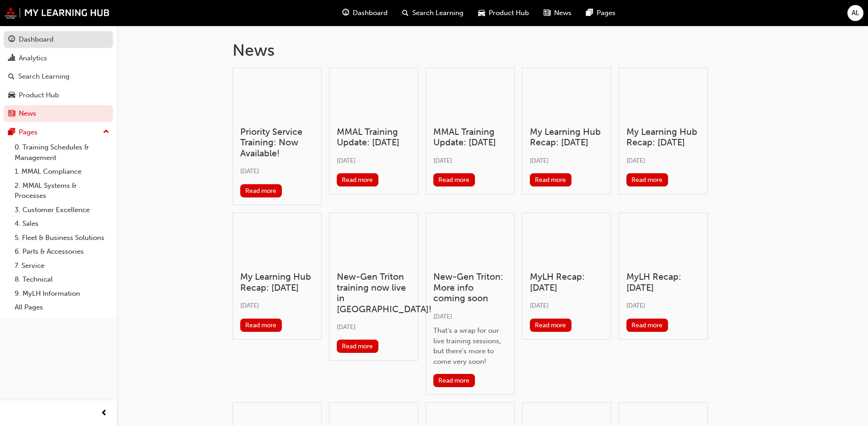 This screenshot has height=426, width=868. What do you see at coordinates (433, 13) in the screenshot?
I see `a: search-iconSearch Learning` at bounding box center [433, 13].